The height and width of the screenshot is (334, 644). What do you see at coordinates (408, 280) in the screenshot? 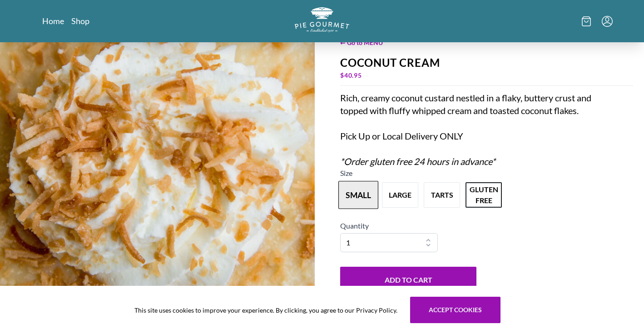
I see `button: Add to Cart` at bounding box center [408, 280].